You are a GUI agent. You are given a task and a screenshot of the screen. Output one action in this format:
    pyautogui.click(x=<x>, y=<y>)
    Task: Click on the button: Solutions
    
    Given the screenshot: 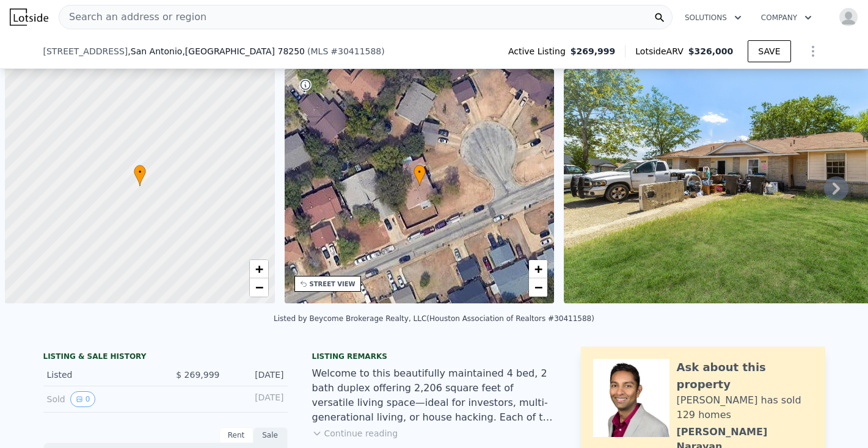 What is the action you would take?
    pyautogui.click(x=713, y=18)
    